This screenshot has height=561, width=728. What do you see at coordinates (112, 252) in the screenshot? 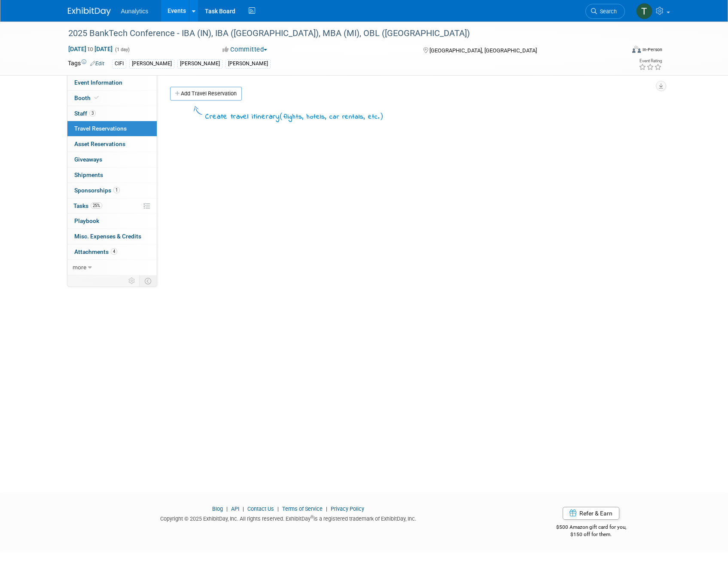
I see `a: Attachments4` at bounding box center [112, 252].